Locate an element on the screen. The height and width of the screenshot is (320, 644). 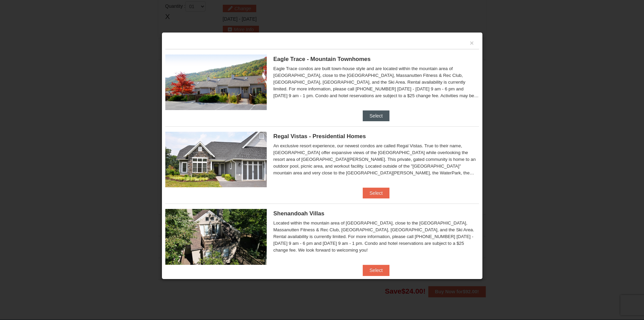
div: An exclusive resort experience, our newest condos are called Regal Vistas. True to their name, [G... is located at coordinates (377, 160).